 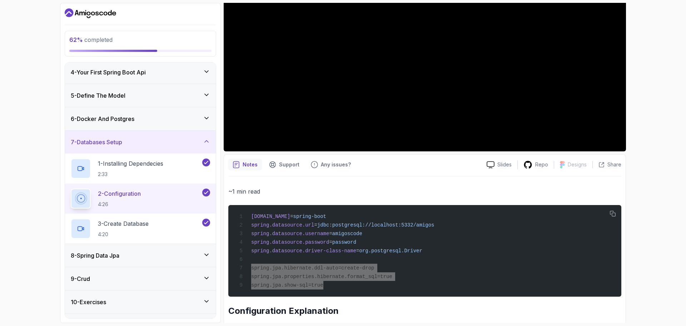 I want to click on h3: 6 - Docker And Postgres, so click(x=103, y=119).